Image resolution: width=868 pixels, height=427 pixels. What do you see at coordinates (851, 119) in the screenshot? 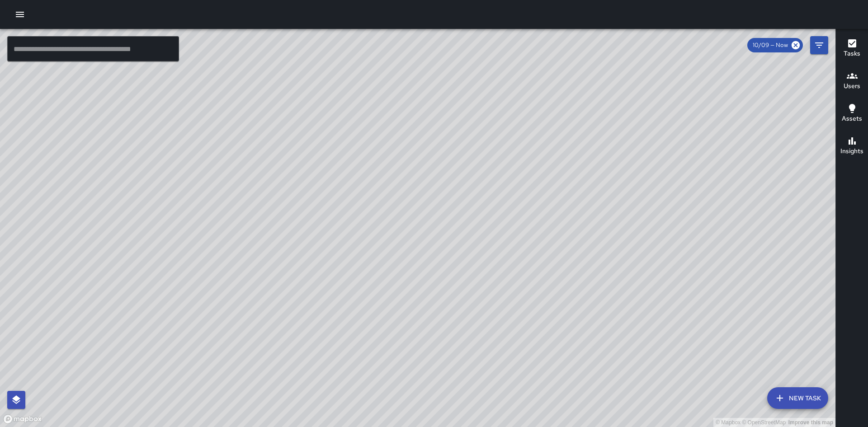
I see `h6: Assets` at bounding box center [851, 119].